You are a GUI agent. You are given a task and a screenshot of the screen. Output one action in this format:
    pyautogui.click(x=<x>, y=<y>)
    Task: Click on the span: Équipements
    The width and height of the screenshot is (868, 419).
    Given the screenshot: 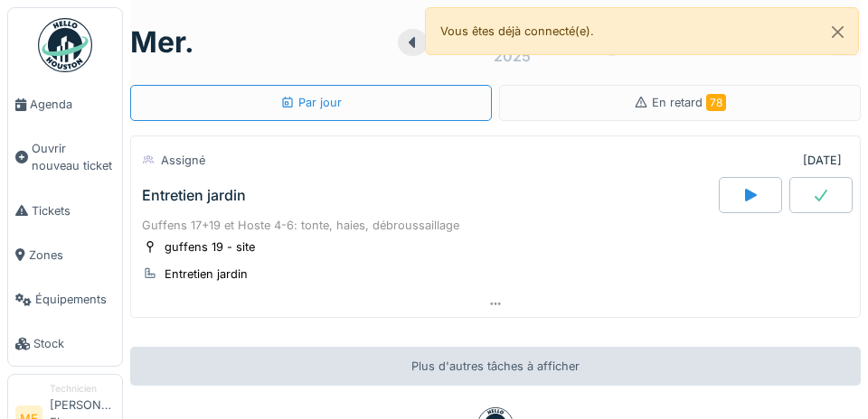 What is the action you would take?
    pyautogui.click(x=75, y=299)
    